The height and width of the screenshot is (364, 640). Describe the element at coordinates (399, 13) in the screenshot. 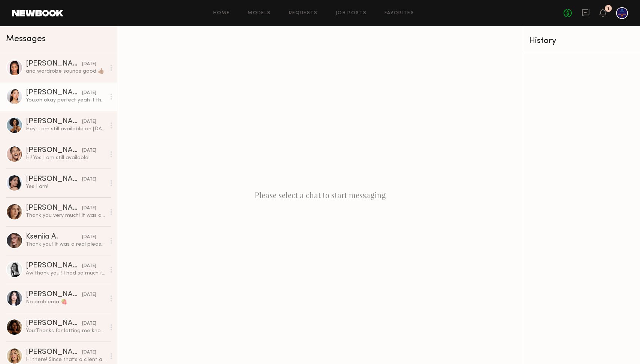

I see `a: Favorites` at that location.